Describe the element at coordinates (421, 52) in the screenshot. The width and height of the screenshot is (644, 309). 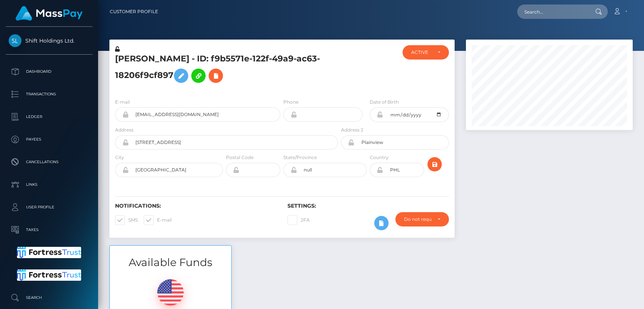
I see `div: ACTIVE` at that location.